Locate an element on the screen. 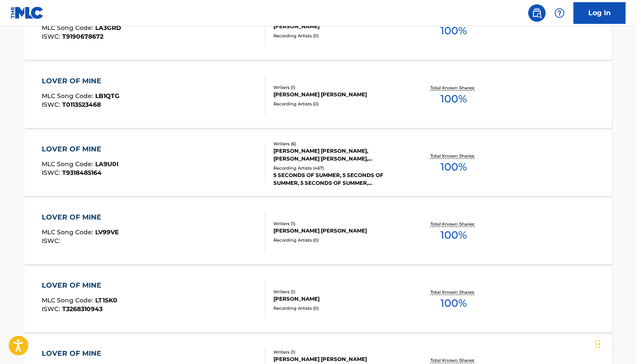 Image resolution: width=636 pixels, height=364 pixels. div: Drag is located at coordinates (598, 344).